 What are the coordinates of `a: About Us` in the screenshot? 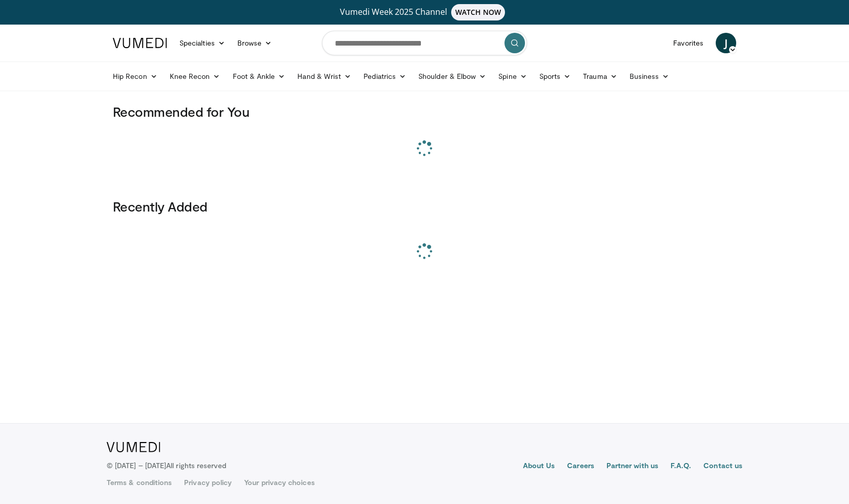 It's located at (539, 466).